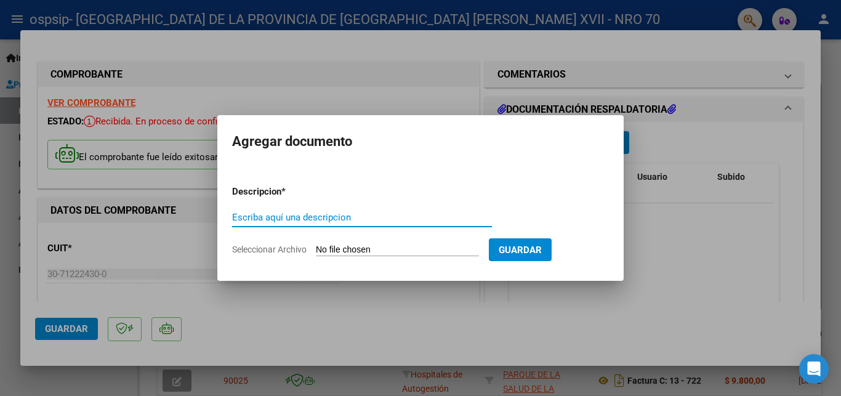 This screenshot has height=396, width=841. Describe the element at coordinates (269, 249) in the screenshot. I see `span: Seleccionar Archivo` at that location.